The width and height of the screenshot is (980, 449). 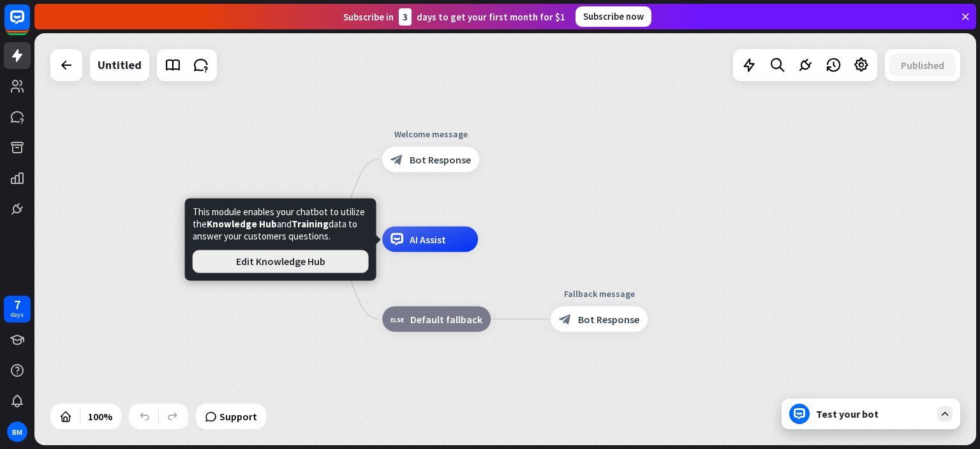 What do you see at coordinates (446, 319) in the screenshot?
I see `span: Default fallback` at bounding box center [446, 319].